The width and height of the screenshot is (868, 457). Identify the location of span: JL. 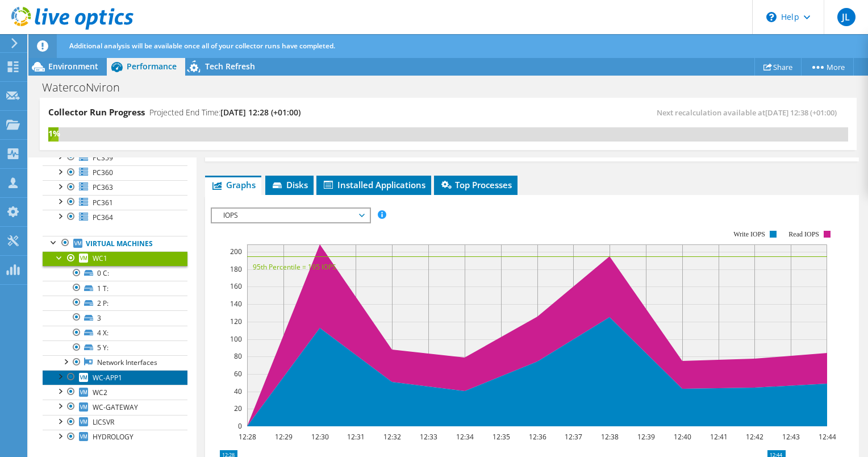
(846, 17).